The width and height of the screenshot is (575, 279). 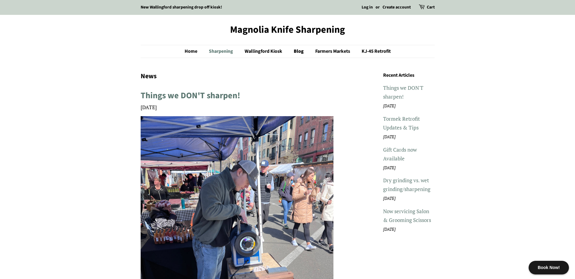 I want to click on a: Wallingford Kiosk, so click(x=264, y=51).